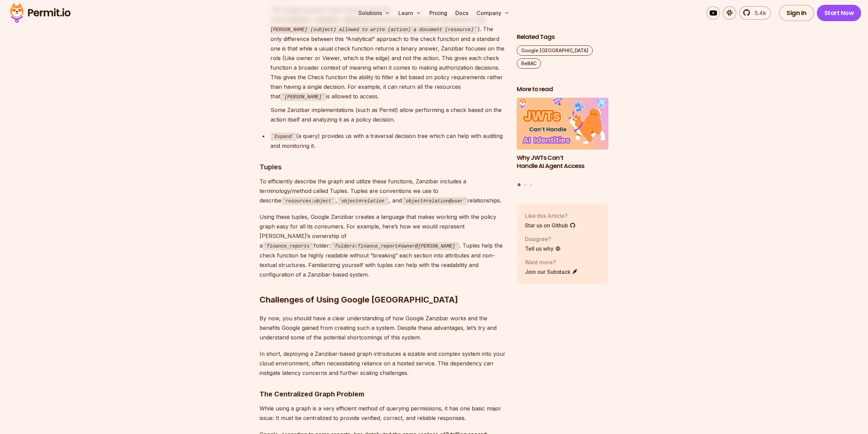  I want to click on img: Permit logo, so click(40, 13).